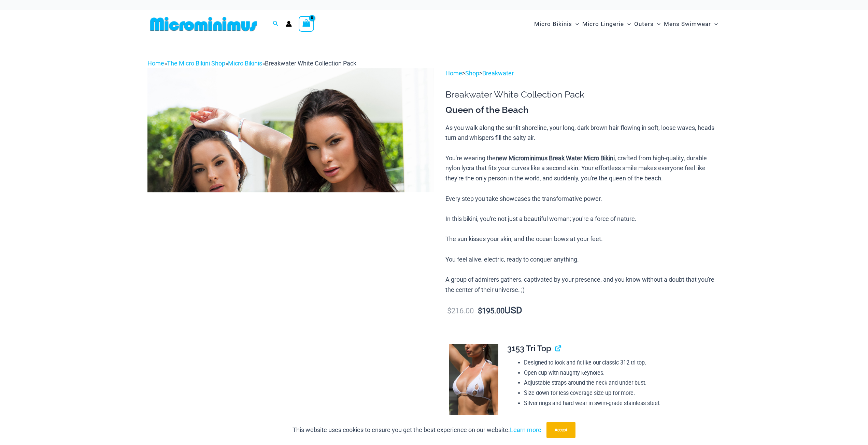  What do you see at coordinates (555, 158) in the screenshot?
I see `b: new Microminimus Break Water Micro Bikini` at bounding box center [555, 158].